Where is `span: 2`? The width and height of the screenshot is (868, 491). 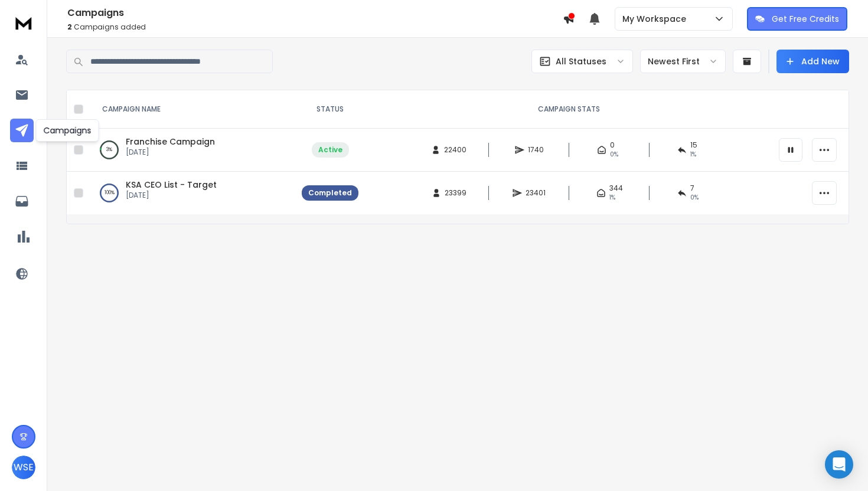 span: 2 is located at coordinates (70, 27).